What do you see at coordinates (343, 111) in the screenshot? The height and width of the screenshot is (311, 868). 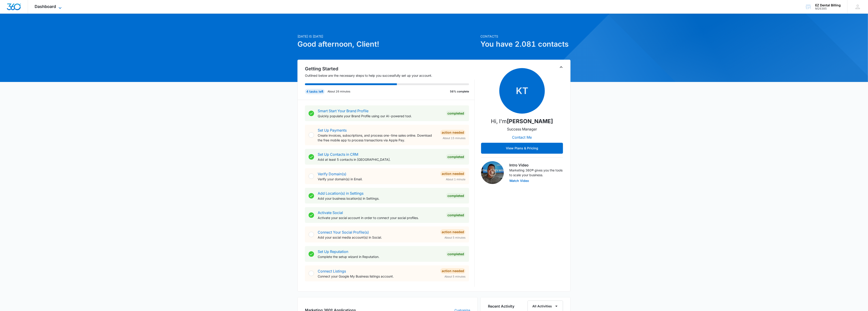 I see `a: Smart Start Your Brand Profile` at bounding box center [343, 111].